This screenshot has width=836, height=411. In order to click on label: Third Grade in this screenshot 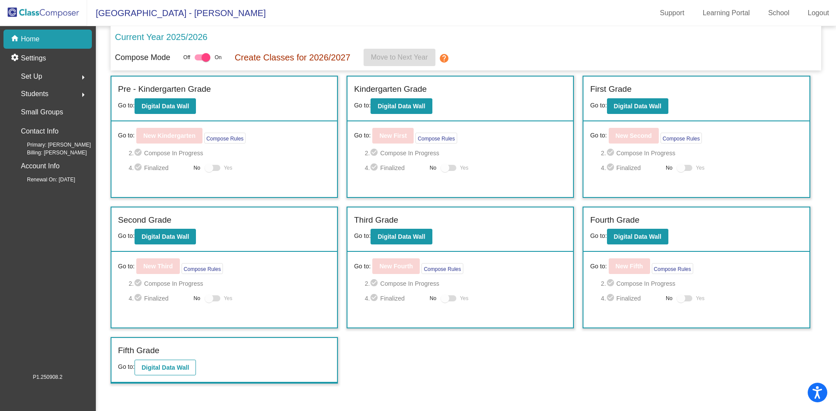, I will do `click(376, 220)`.